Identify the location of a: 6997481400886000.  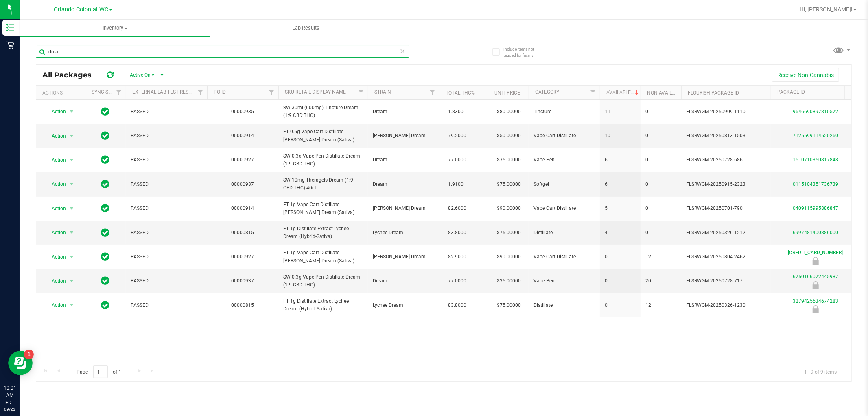
(816, 233).